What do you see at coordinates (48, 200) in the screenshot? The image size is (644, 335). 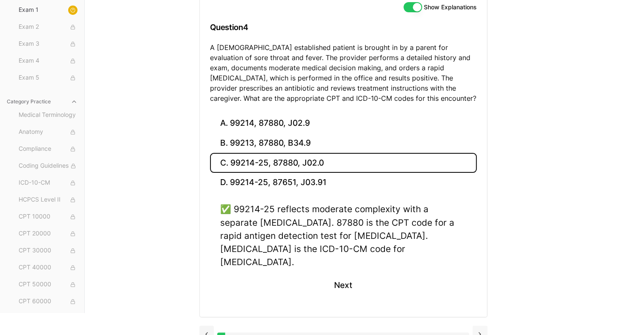 I see `button: HCPCS Level II` at bounding box center [48, 200].